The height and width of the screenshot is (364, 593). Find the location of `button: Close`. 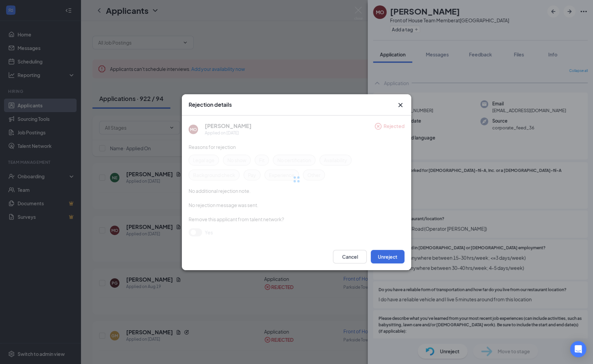

button: Close is located at coordinates (401, 105).